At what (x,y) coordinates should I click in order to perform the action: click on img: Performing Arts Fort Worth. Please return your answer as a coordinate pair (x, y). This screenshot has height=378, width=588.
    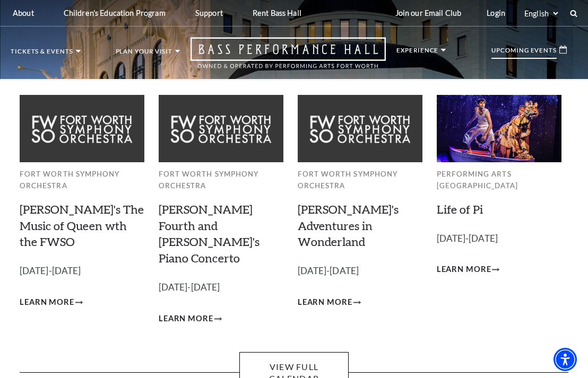
    Looking at the image, I should click on (499, 129).